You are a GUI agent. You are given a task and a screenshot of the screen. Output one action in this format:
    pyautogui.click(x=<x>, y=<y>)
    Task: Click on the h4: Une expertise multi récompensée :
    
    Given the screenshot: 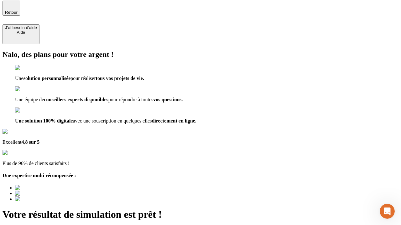 What is the action you would take?
    pyautogui.click(x=200, y=176)
    